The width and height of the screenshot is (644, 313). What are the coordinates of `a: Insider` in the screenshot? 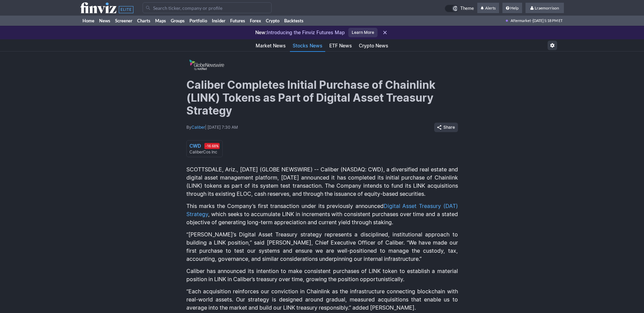 It's located at (218, 20).